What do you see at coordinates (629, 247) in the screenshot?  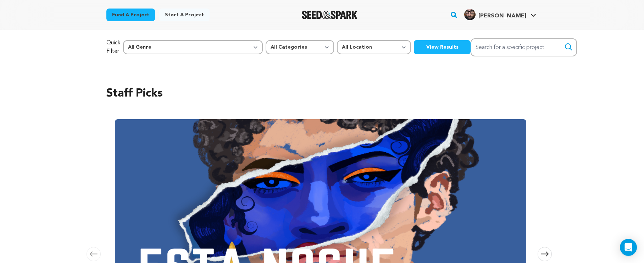 I see `div: Open Intercom Messenger` at bounding box center [629, 247].